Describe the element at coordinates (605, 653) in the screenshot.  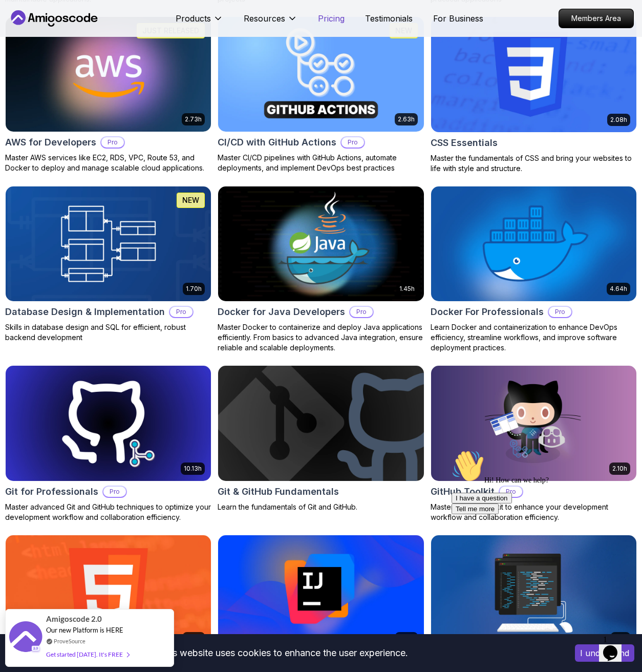
I see `button: Accept cookies` at that location.